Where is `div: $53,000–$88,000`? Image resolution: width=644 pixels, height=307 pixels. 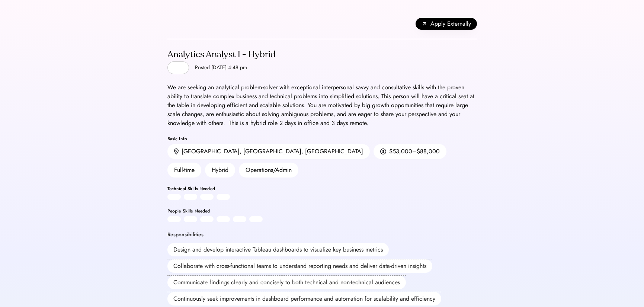 div: $53,000–$88,000 is located at coordinates (414, 151).